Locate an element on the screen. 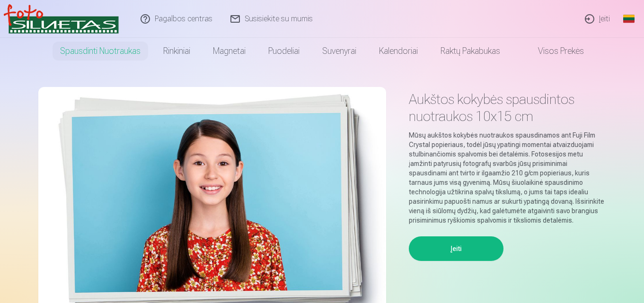  a: Raktų pakabukas is located at coordinates (470, 51).